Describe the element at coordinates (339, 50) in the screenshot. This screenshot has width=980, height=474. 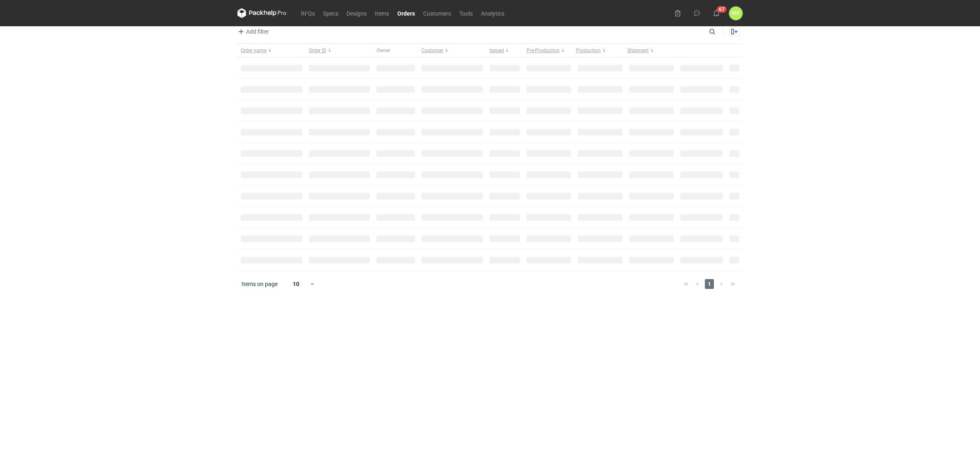
I see `button: Order ID` at that location.